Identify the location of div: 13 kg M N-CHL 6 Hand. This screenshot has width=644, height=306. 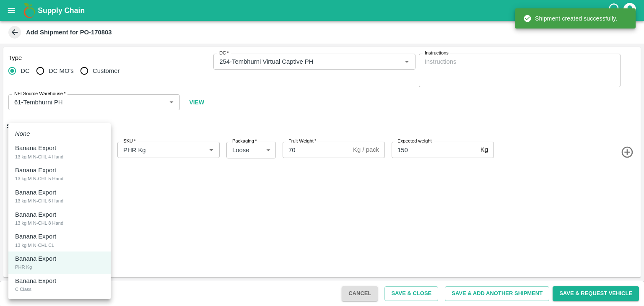
(39, 201).